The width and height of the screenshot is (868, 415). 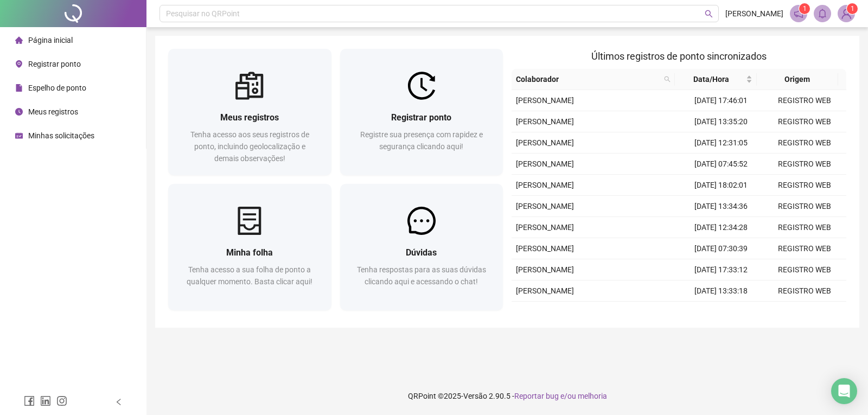 What do you see at coordinates (29, 401) in the screenshot?
I see `span: facebook` at bounding box center [29, 401].